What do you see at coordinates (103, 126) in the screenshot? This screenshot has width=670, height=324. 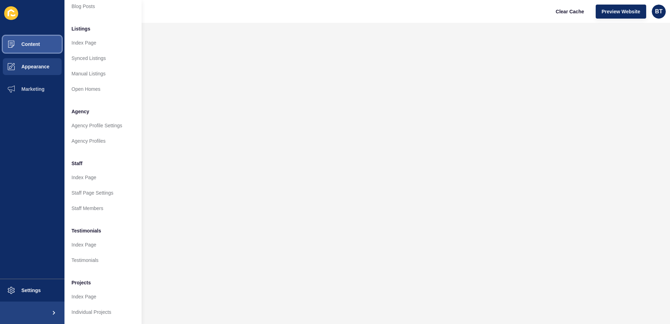 I see `a: Agency Profile Settings` at bounding box center [103, 126].